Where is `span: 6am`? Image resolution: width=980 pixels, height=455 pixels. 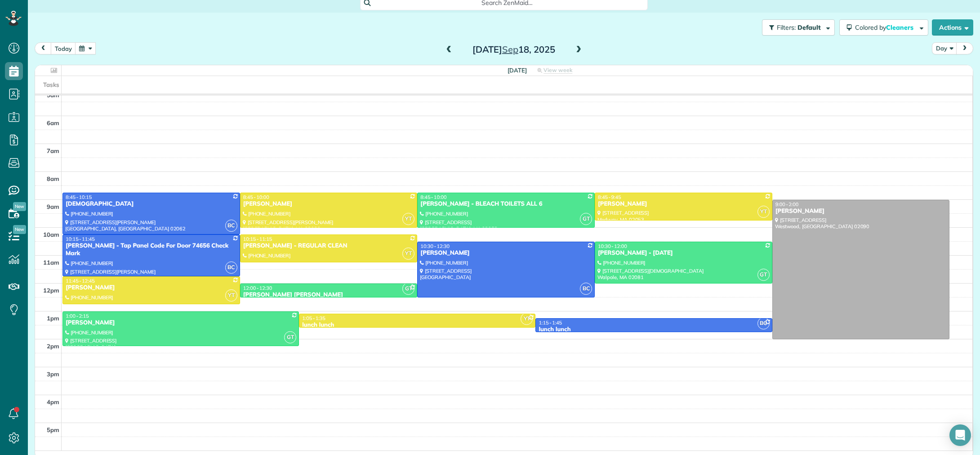
span: 6am is located at coordinates (53, 123).